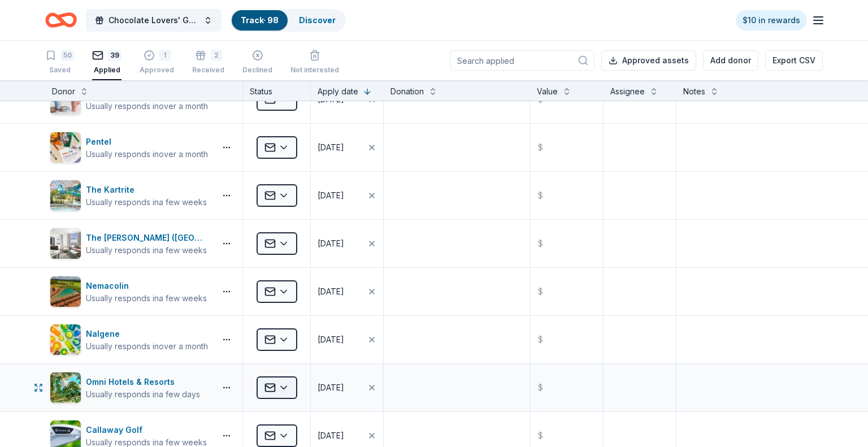 This screenshot has height=447, width=868. I want to click on img: Image for The Kartrite, so click(65, 196).